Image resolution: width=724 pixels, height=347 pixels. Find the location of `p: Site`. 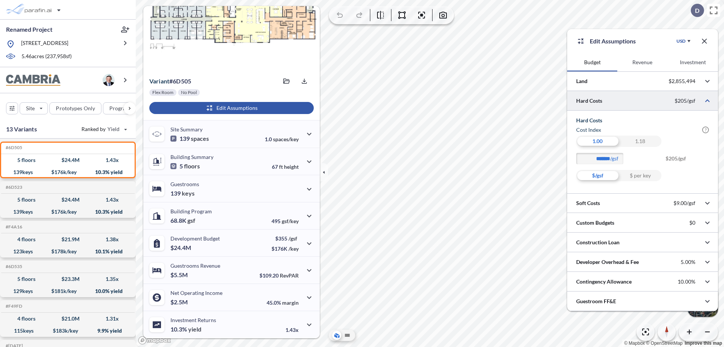

p: Site is located at coordinates (30, 108).